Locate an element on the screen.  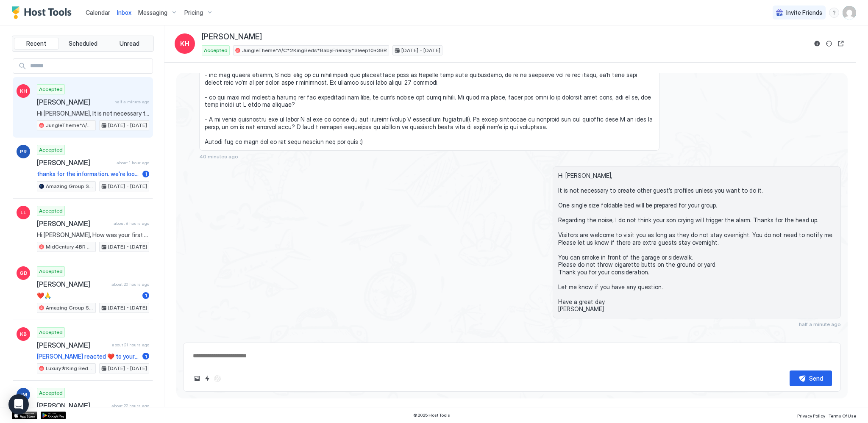
a: Terms Of Use is located at coordinates (842, 415).